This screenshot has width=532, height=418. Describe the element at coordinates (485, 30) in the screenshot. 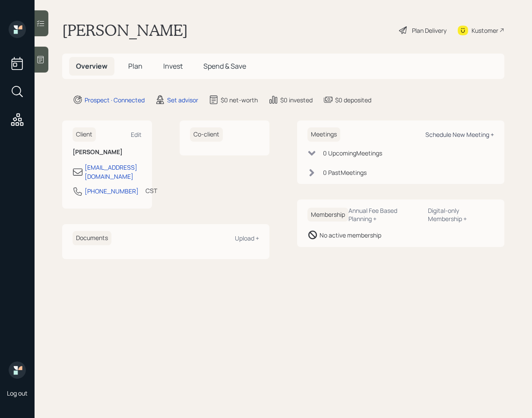

I see `div: Kustomer` at that location.